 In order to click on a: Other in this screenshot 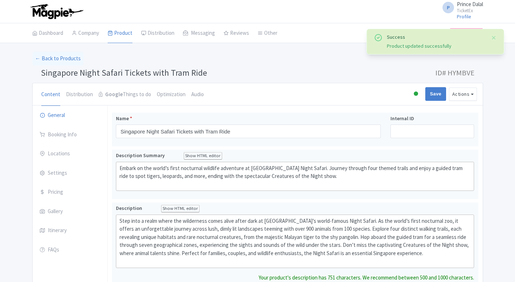, I will do `click(268, 33)`.